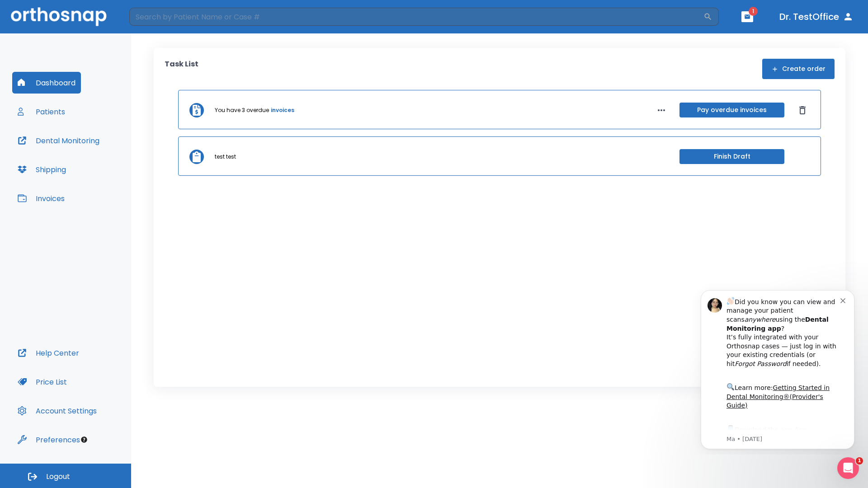 The width and height of the screenshot is (868, 488). Describe the element at coordinates (42, 382) in the screenshot. I see `a: Price List` at that location.